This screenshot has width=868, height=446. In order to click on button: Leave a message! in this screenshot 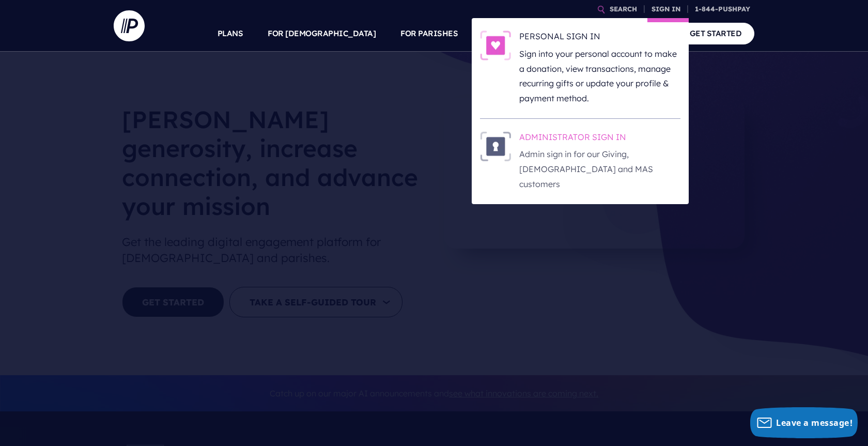, I will do `click(804, 423)`.